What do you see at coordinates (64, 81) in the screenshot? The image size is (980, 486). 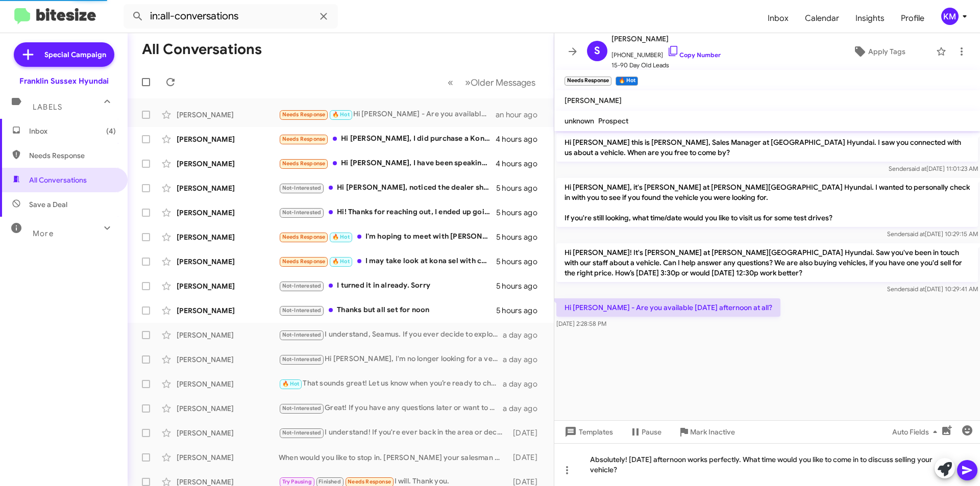 I see `div: Franklin Sussex Hyundai` at bounding box center [64, 81].